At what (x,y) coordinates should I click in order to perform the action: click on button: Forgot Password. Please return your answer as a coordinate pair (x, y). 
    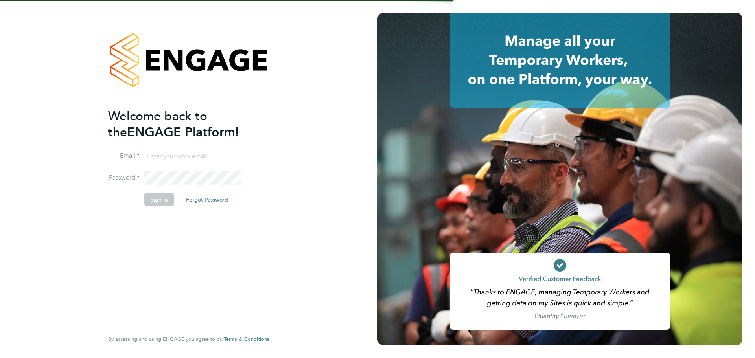
    Looking at the image, I should click on (207, 200).